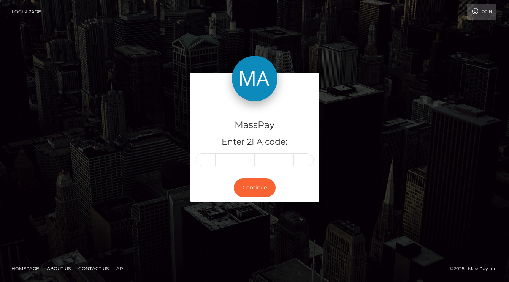 The height and width of the screenshot is (282, 509). What do you see at coordinates (58, 268) in the screenshot?
I see `a: About Us` at bounding box center [58, 268].